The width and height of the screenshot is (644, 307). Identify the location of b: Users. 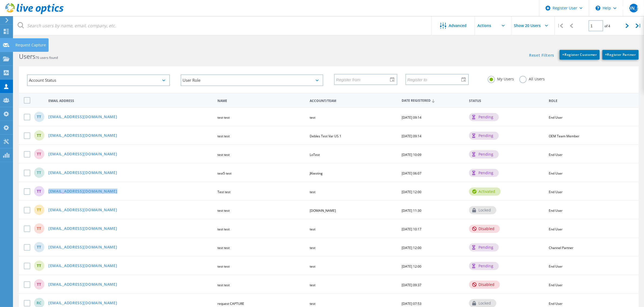
(27, 56).